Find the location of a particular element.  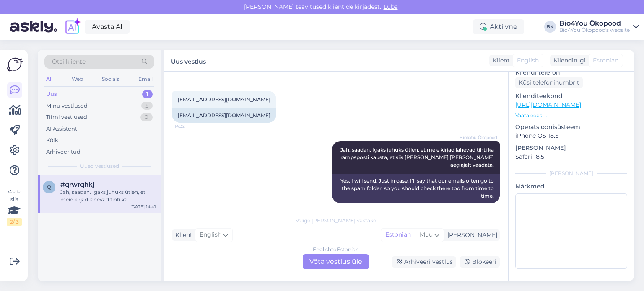

span: Otsi kliente is located at coordinates (68, 62).